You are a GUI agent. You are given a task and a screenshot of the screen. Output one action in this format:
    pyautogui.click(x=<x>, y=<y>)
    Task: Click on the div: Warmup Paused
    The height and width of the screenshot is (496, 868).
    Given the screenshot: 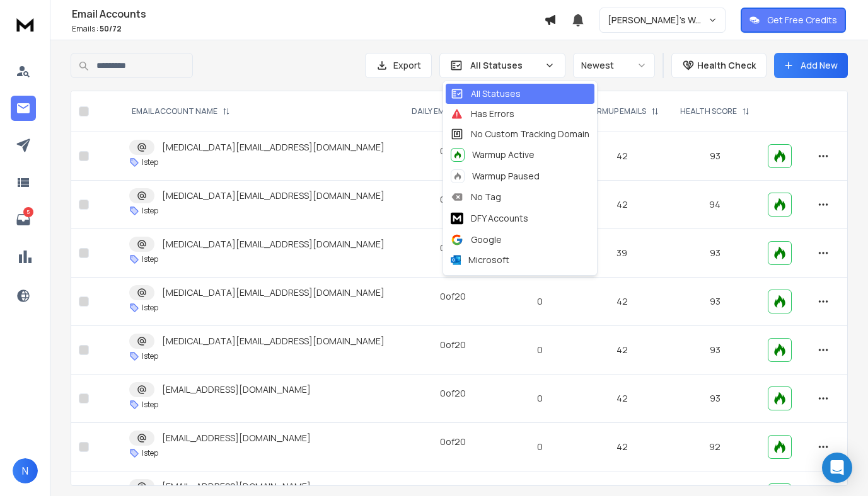 What is the action you would take?
    pyautogui.click(x=495, y=176)
    